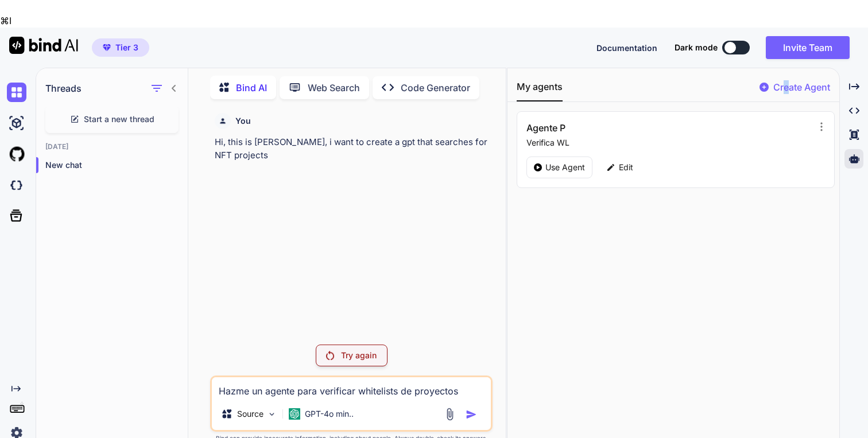  I want to click on p: GPT-4o min.., so click(329, 414).